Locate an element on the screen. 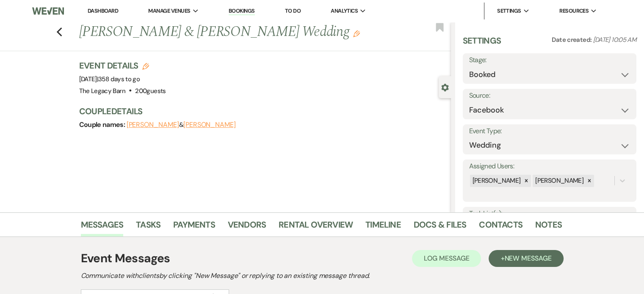 Image resolution: width=644 pixels, height=294 pixels. button: Edit is located at coordinates (357, 33).